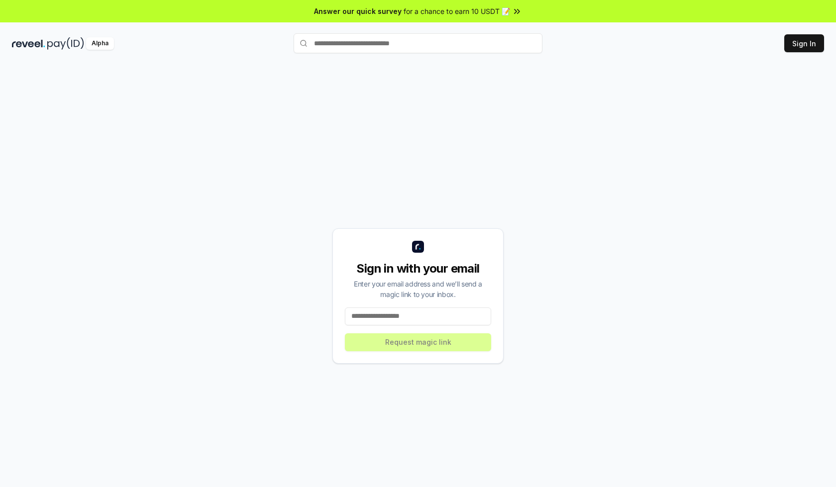 The width and height of the screenshot is (836, 487). I want to click on img: pay_id, so click(66, 43).